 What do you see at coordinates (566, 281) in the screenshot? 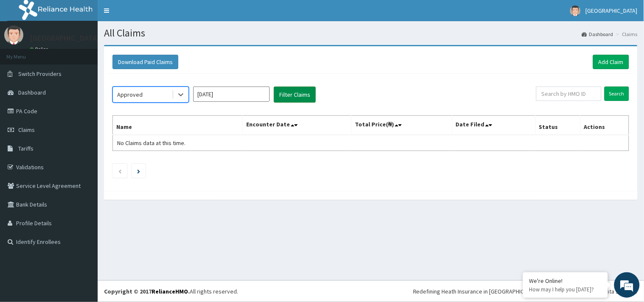
I see `div: We're Online!` at bounding box center [566, 281].